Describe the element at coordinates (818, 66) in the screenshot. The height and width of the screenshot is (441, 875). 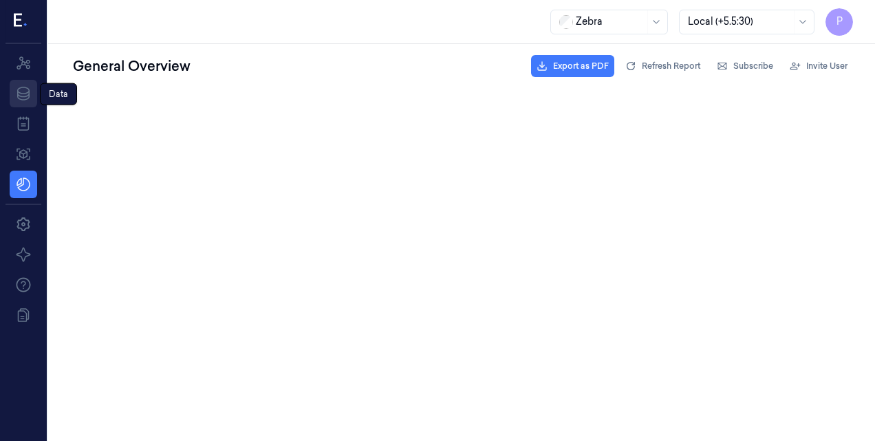
I see `button: Invite User` at that location.